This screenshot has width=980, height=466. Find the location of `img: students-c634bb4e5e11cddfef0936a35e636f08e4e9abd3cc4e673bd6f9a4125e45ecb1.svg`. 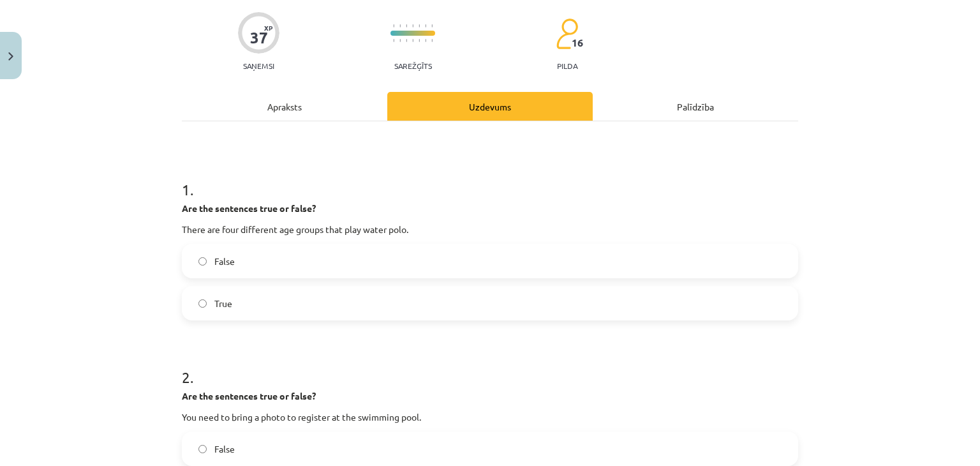

img: students-c634bb4e5e11cddfef0936a35e636f08e4e9abd3cc4e673bd6f9a4125e45ecb1.svg is located at coordinates (566, 33).